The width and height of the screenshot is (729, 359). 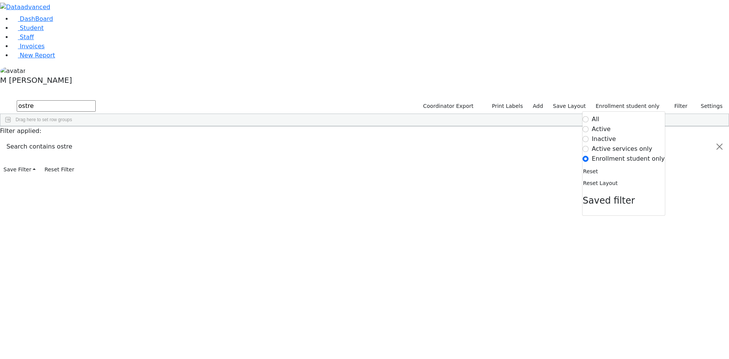 What do you see at coordinates (538, 106) in the screenshot?
I see `a: Add` at bounding box center [538, 106].